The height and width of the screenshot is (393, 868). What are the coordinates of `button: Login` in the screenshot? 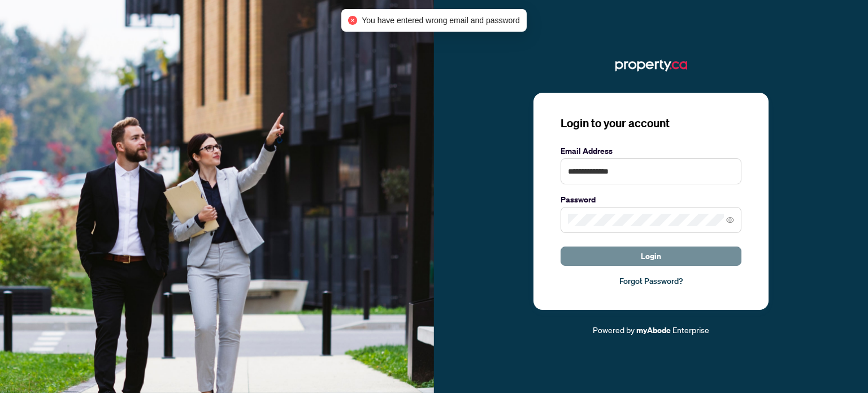 It's located at (651, 256).